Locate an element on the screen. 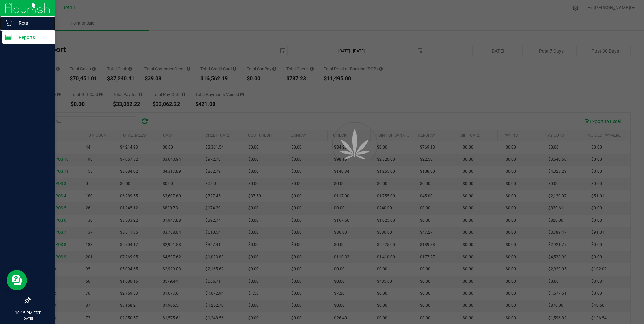 The image size is (644, 324). p: 10:15 PM EDT is located at coordinates (27, 313).